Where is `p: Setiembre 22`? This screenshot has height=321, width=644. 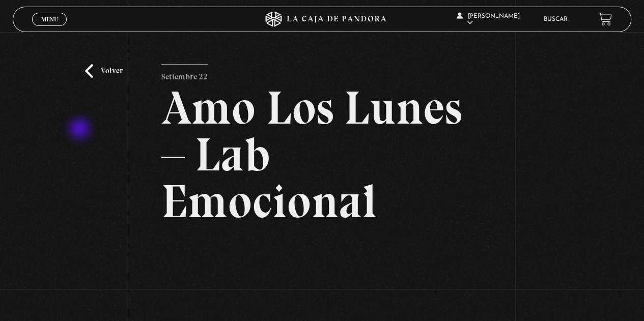 p: Setiembre 22 is located at coordinates (184, 74).